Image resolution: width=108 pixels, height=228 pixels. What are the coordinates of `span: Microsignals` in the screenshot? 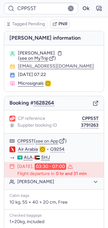 It's located at (31, 84).